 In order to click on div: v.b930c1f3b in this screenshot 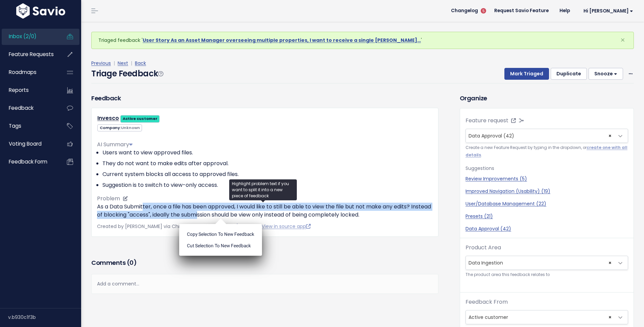, I will do `click(44, 318)`.